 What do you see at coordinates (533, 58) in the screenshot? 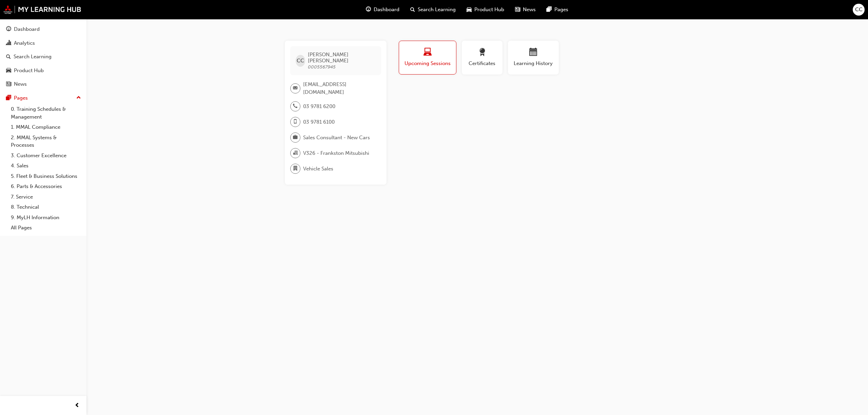
I see `button: Learning History` at bounding box center [533, 58].